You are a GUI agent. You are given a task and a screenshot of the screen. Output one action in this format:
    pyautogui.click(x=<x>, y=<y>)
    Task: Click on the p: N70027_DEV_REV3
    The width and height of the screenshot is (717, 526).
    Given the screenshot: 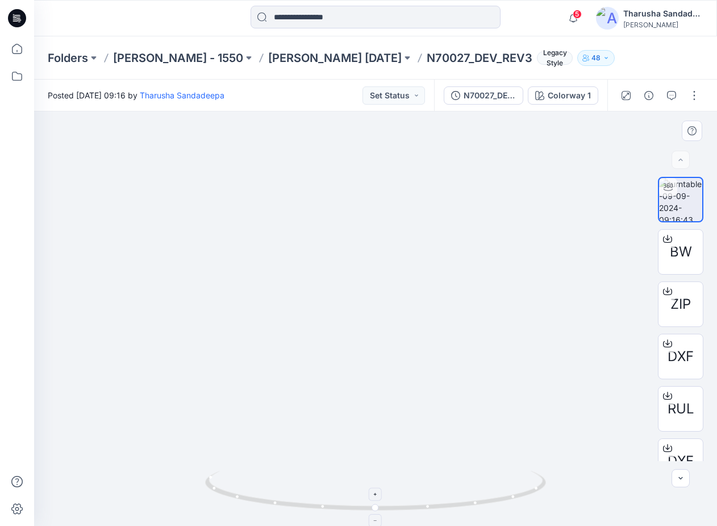 What is the action you would take?
    pyautogui.click(x=480, y=58)
    